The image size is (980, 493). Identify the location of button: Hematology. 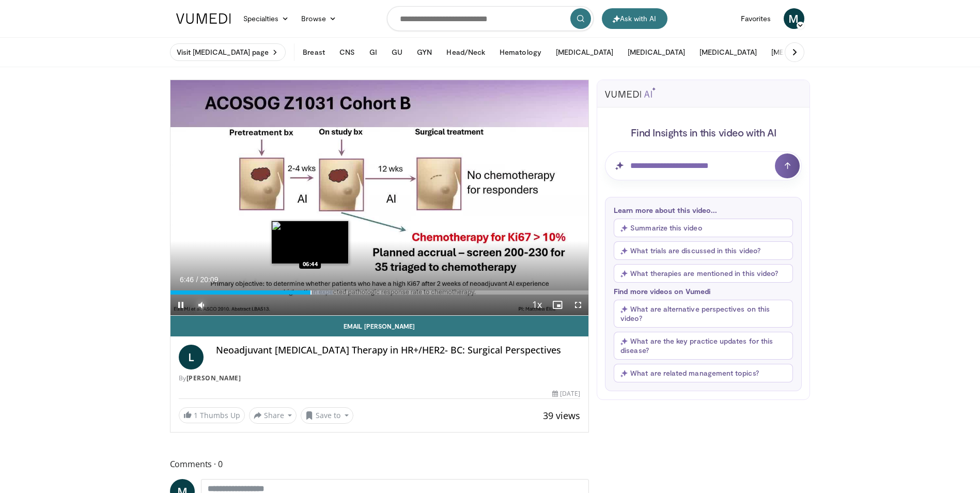
(521, 52).